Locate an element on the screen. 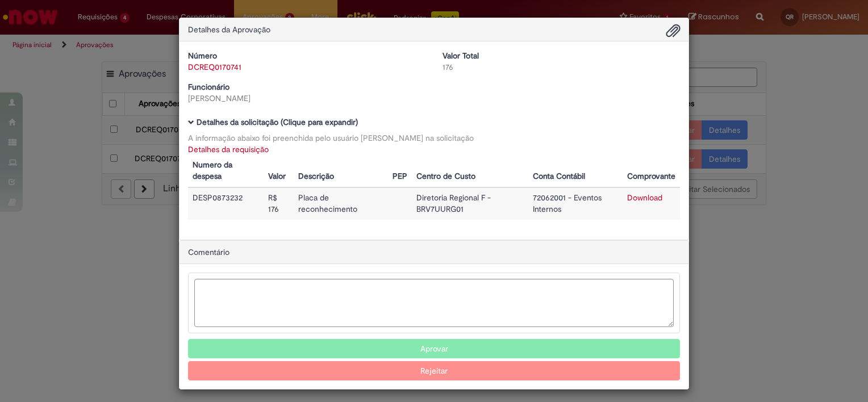 The image size is (868, 402). b: Funcionário is located at coordinates (208, 87).